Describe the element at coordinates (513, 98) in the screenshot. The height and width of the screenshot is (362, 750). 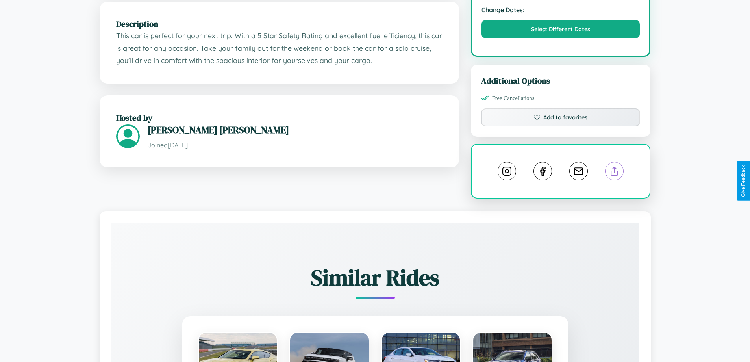
I see `span: Free Cancellations` at that location.